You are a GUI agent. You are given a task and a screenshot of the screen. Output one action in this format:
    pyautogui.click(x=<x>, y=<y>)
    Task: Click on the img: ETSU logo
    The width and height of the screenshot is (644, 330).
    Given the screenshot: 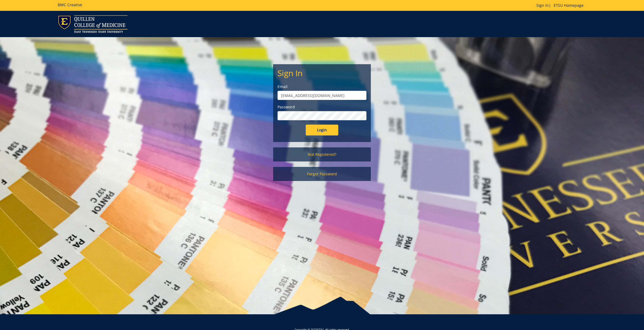 What is the action you would take?
    pyautogui.click(x=92, y=24)
    